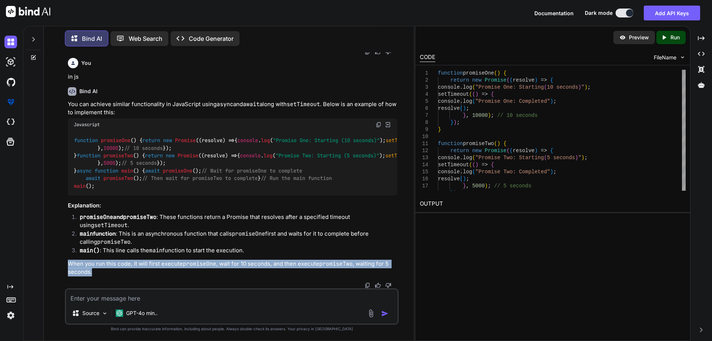  I want to click on div: 12, so click(424, 151).